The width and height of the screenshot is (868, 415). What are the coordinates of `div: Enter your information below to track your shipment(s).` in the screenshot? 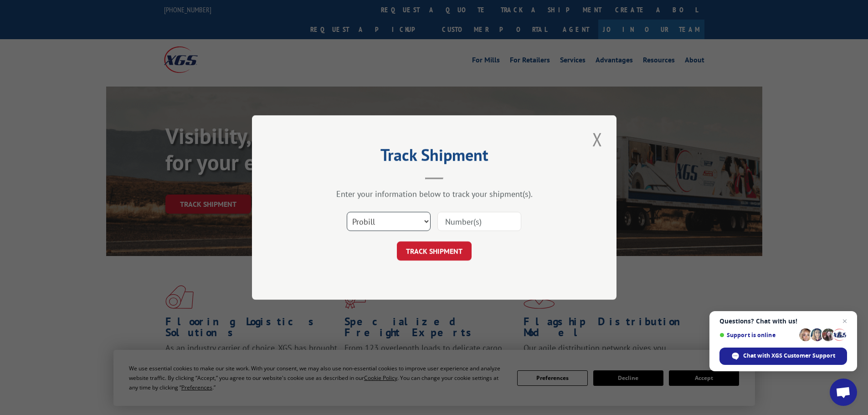 It's located at (435, 194).